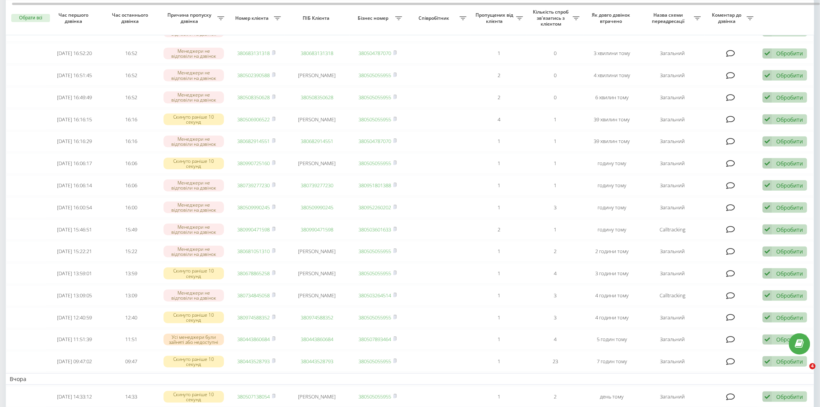 The height and width of the screenshot is (407, 820). What do you see at coordinates (254, 273) in the screenshot?
I see `a: 380678865258` at bounding box center [254, 273].